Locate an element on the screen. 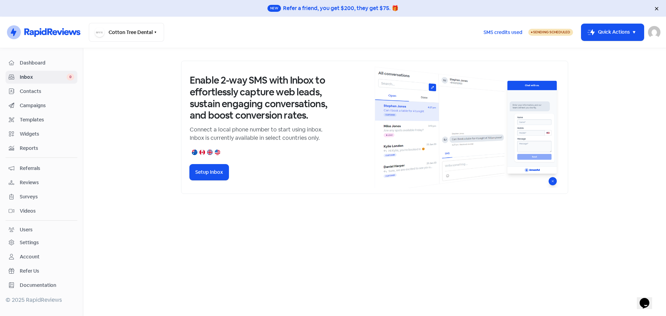 The height and width of the screenshot is (316, 666). span: Videos is located at coordinates (47, 211).